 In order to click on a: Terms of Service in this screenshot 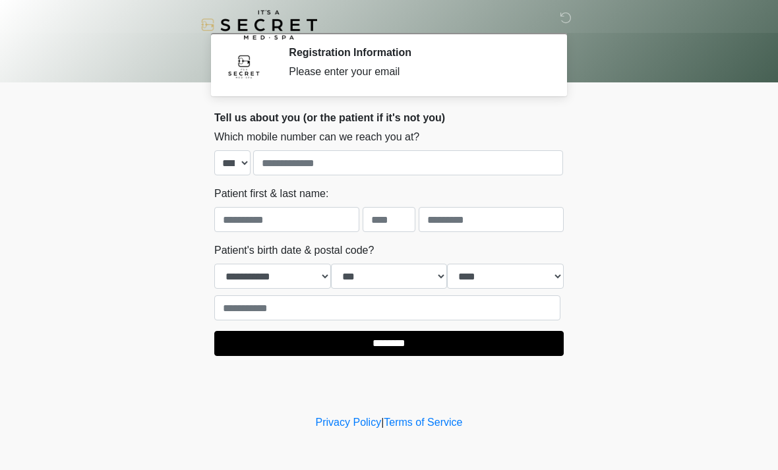, I will do `click(422, 422)`.